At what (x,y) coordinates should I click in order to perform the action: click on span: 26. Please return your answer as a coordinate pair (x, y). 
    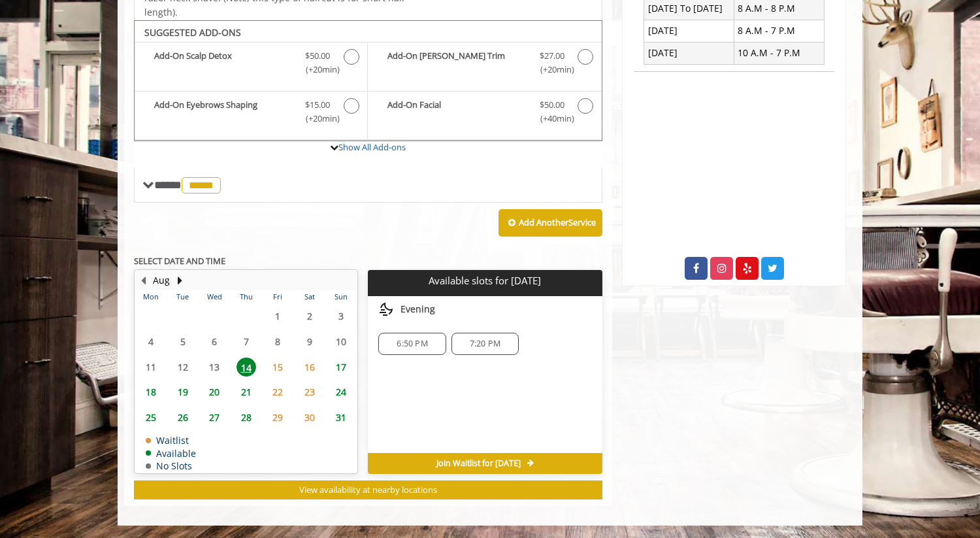
    Looking at the image, I should click on (183, 417).